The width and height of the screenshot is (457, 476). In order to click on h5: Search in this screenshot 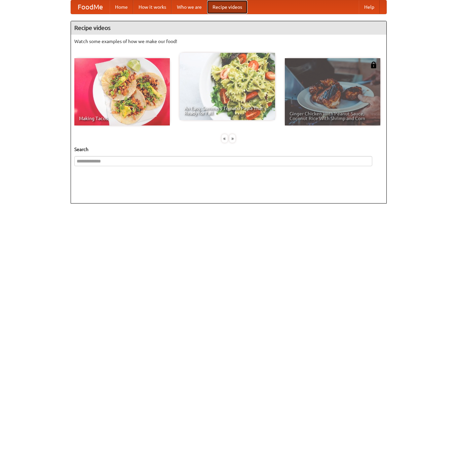, I will do `click(229, 149)`.